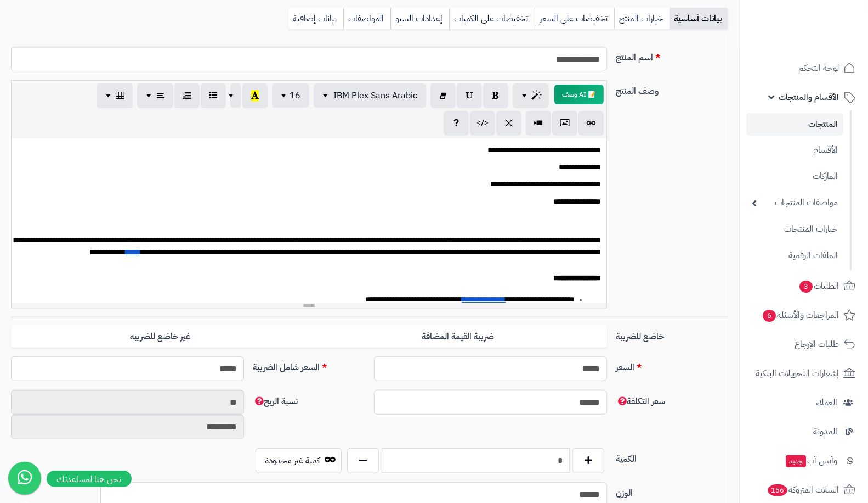  Describe the element at coordinates (375, 96) in the screenshot. I see `span: IBM Plex Sans Arabic` at that location.